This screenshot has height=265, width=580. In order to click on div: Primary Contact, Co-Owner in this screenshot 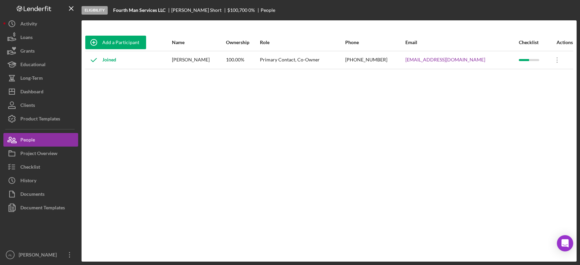, I will do `click(302, 60)`.